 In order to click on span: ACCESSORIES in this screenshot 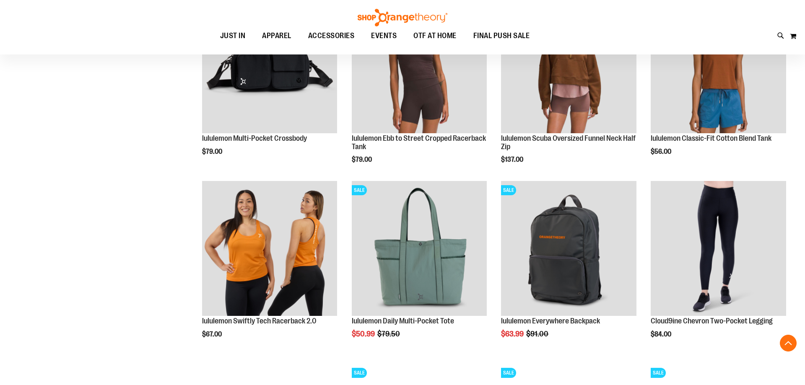, I will do `click(331, 36)`.